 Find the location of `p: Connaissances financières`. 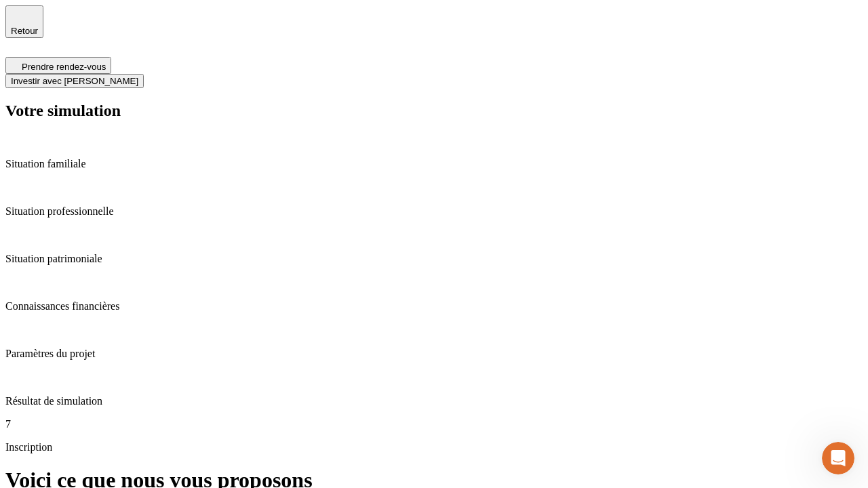

p: Connaissances financières is located at coordinates (434, 306).